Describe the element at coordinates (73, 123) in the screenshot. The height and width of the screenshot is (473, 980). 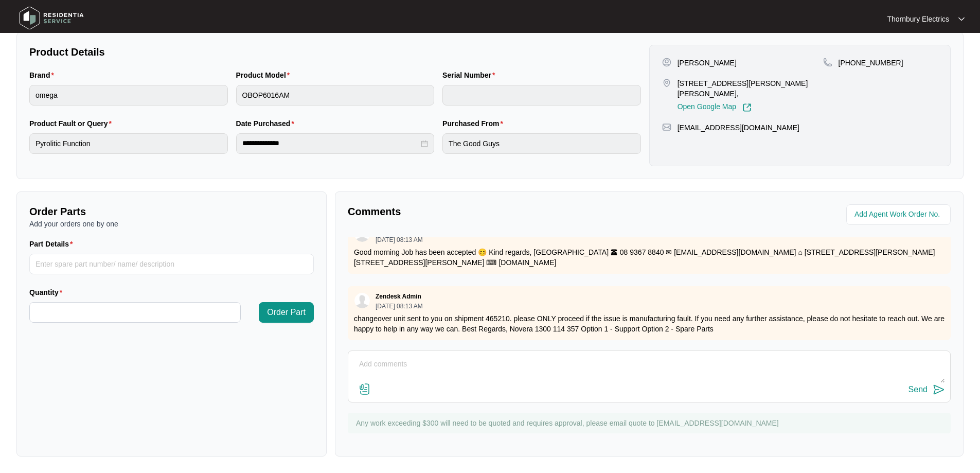
I see `label: Product Fault or Query` at that location.